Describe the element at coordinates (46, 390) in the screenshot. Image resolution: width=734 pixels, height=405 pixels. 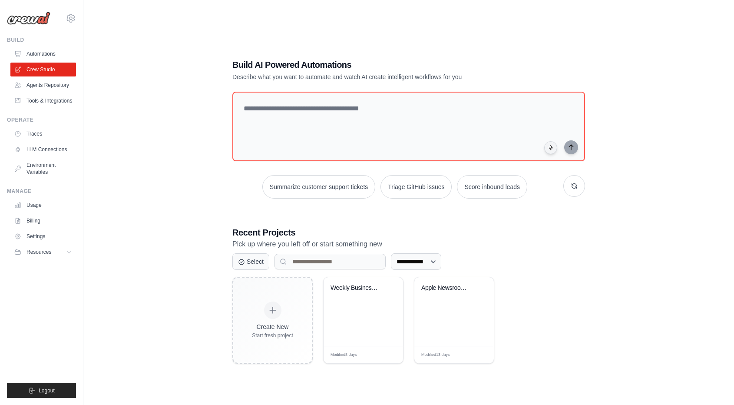
I see `span: Logout` at that location.